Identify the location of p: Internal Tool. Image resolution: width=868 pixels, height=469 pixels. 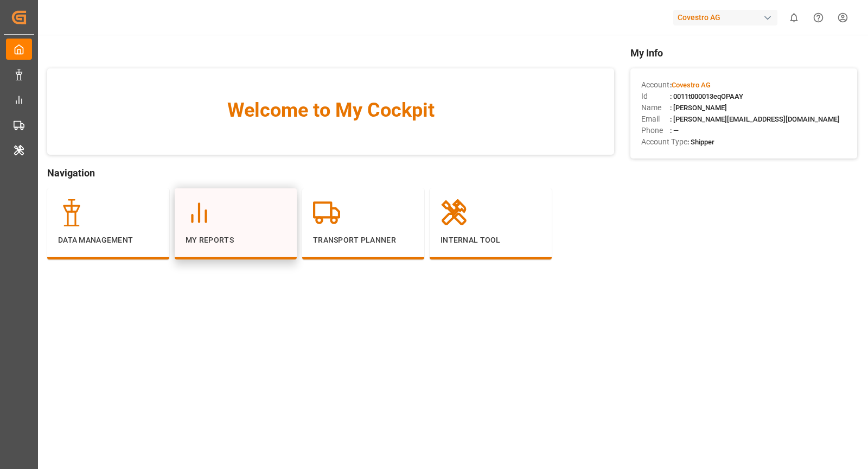
(490, 240).